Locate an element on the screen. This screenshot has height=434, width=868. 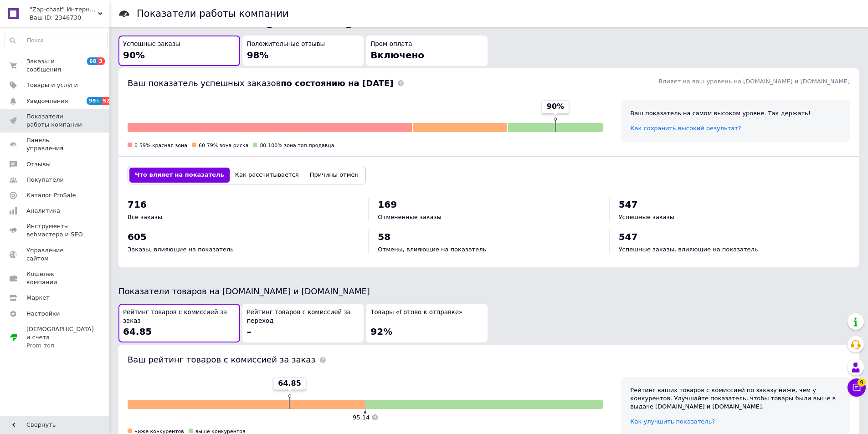
span: 92% is located at coordinates (381, 332).